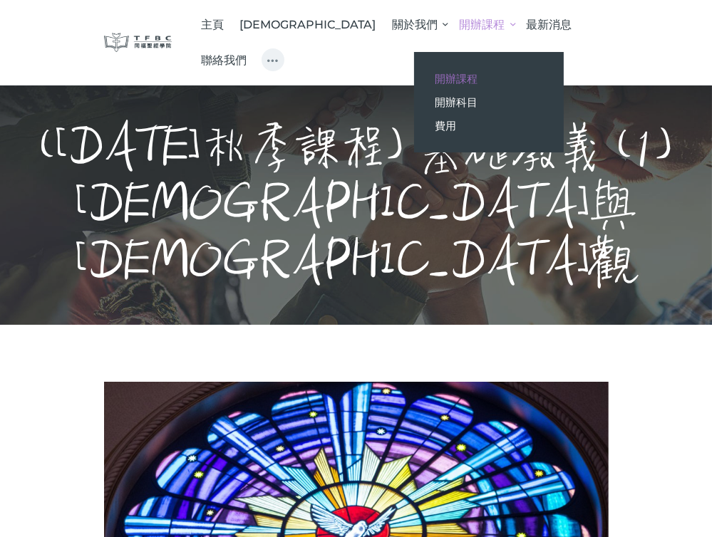 The width and height of the screenshot is (712, 537). What do you see at coordinates (212, 24) in the screenshot?
I see `span: 主頁` at bounding box center [212, 24].